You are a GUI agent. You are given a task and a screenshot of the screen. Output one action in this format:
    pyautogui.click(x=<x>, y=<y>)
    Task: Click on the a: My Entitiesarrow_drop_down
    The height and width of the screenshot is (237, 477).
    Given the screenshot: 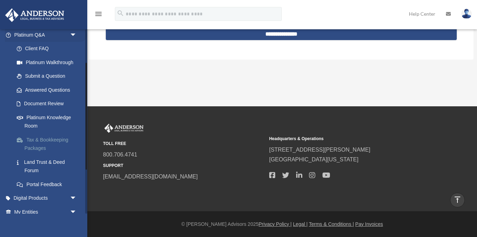 What is the action you would take?
    pyautogui.click(x=46, y=212)
    